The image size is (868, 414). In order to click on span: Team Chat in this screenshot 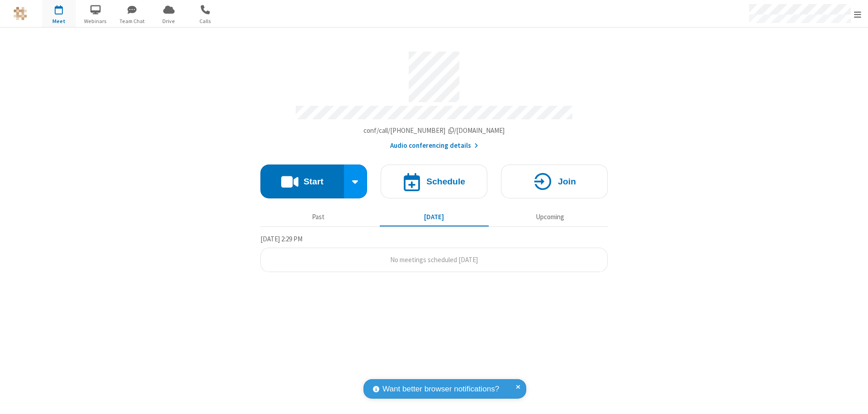, I will do `click(132, 21)`.